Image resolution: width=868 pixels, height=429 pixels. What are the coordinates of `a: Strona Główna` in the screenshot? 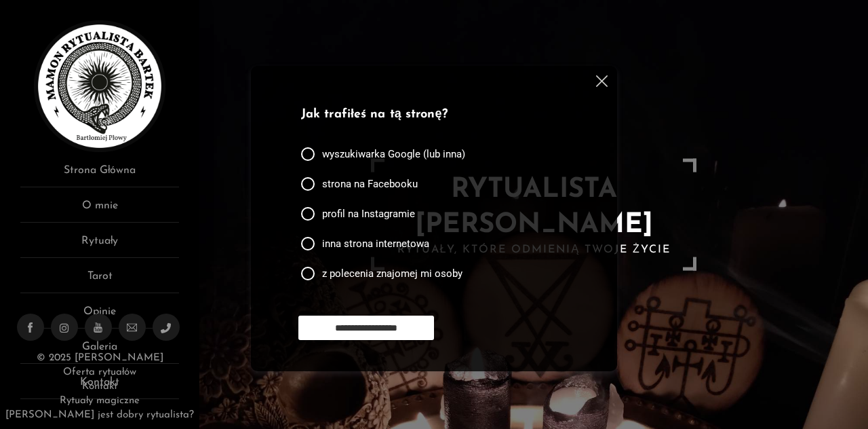 It's located at (100, 174).